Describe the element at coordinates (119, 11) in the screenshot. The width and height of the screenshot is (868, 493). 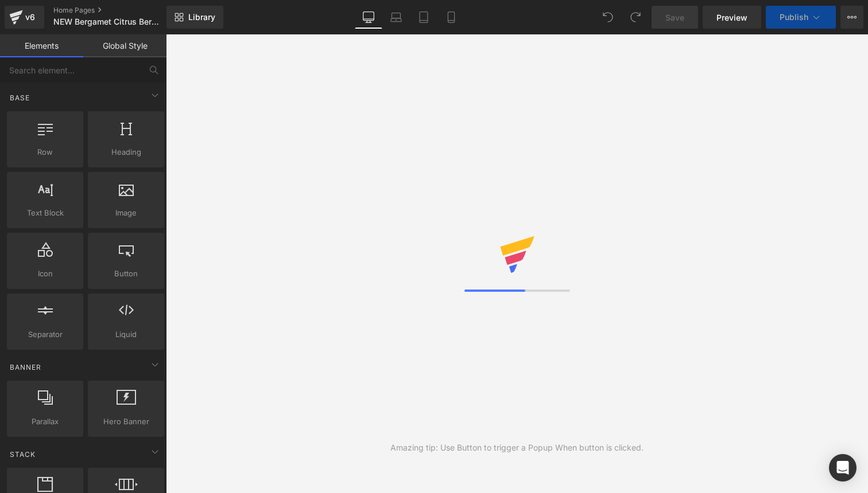
I see `a: Home Pages` at that location.